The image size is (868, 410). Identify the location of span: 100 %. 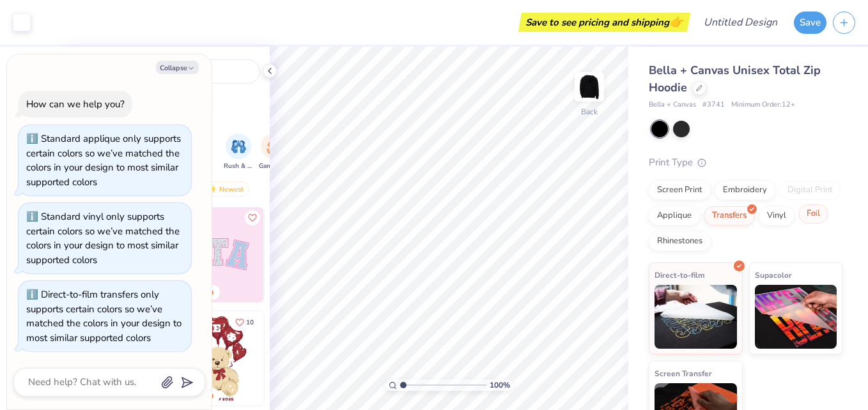
(500, 385).